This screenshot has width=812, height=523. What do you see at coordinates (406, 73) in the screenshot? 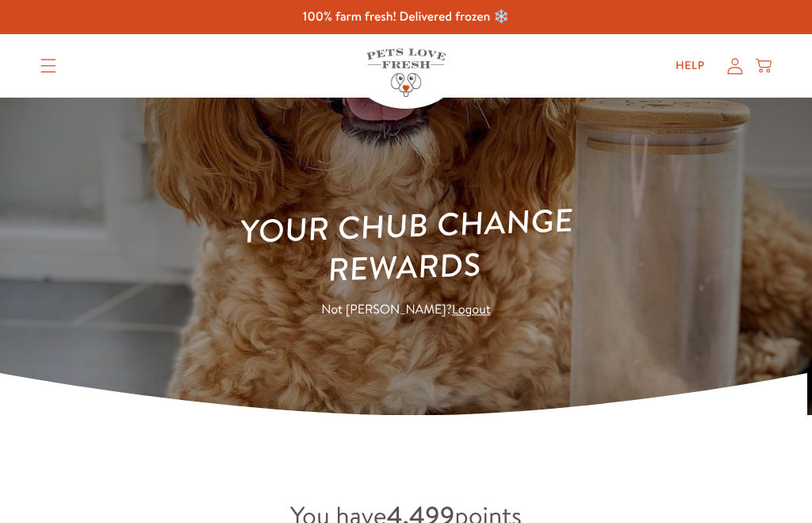
I see `img: Pets Love Fresh` at bounding box center [406, 73].